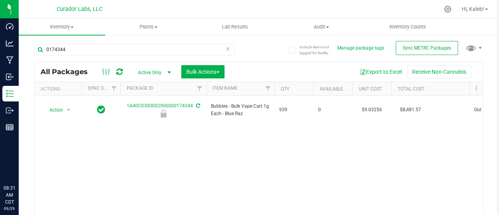 This screenshot has height=215, width=499. What do you see at coordinates (149, 27) in the screenshot?
I see `a: Plants` at bounding box center [149, 27].